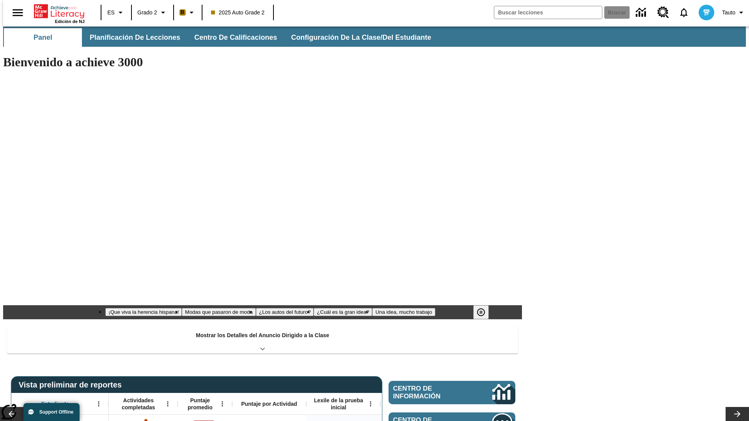  I want to click on span: Actividades completadas, so click(138, 404).